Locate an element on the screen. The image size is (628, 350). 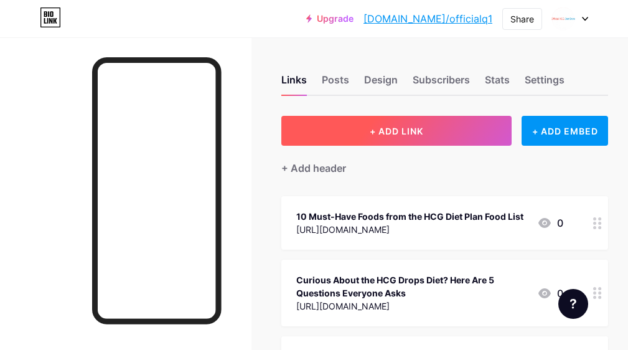
div: Links is located at coordinates (294, 83).